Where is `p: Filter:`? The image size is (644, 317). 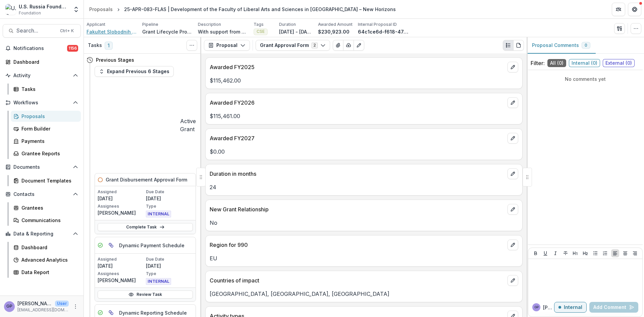 p: Filter: is located at coordinates (538, 63).